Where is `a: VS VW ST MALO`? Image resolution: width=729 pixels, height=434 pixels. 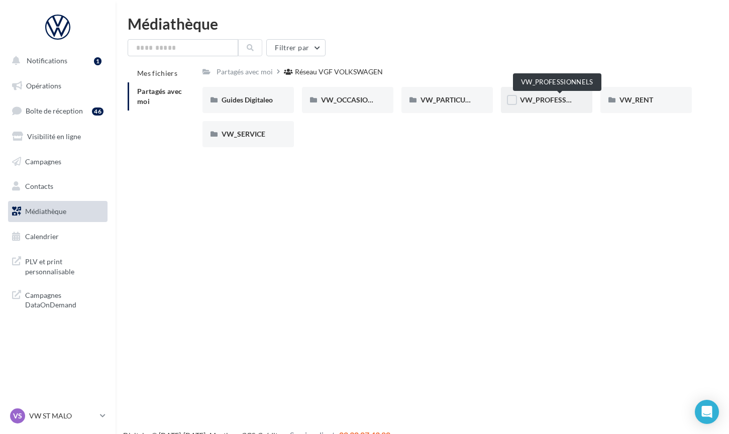 a: VS VW ST MALO is located at coordinates (58, 416).